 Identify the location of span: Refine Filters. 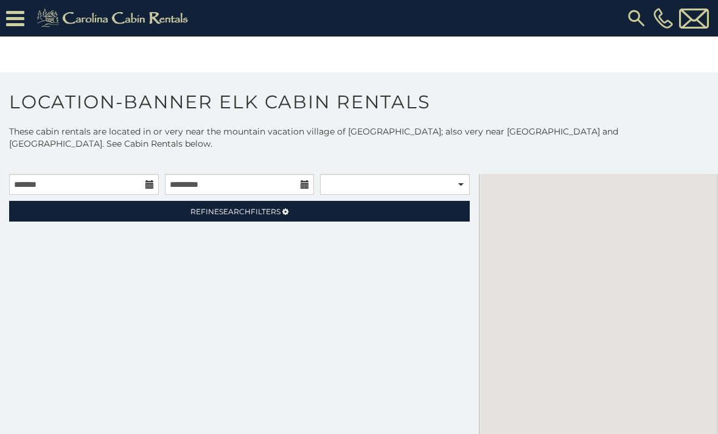
(236, 211).